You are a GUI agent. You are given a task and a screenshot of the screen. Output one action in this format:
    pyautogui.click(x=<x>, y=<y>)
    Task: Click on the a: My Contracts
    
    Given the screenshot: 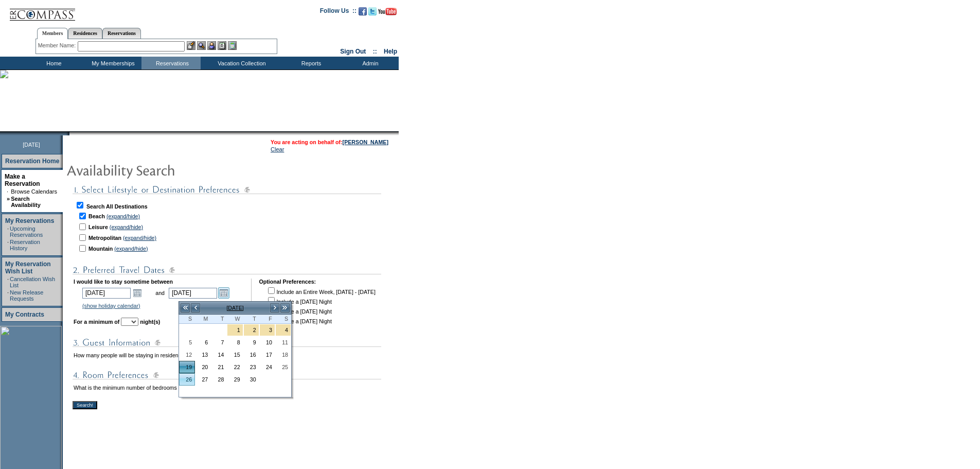 What is the action you would take?
    pyautogui.click(x=25, y=314)
    